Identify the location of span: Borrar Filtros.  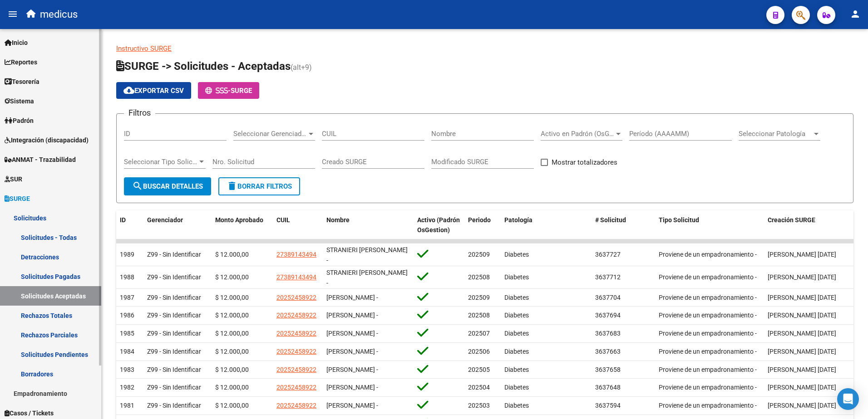
(259, 186).